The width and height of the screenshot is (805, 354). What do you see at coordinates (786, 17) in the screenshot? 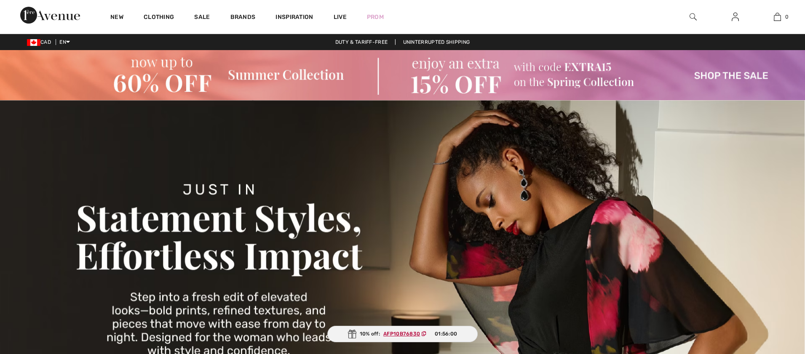
I see `span: 0` at bounding box center [786, 17].